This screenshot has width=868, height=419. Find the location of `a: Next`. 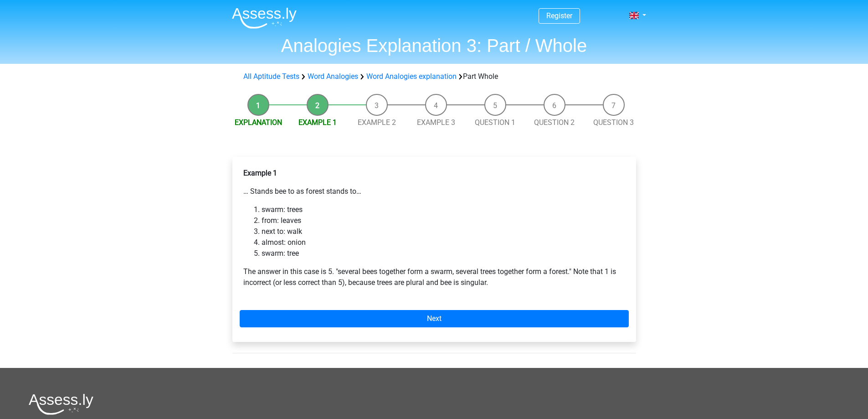

a: Next is located at coordinates (434, 319).